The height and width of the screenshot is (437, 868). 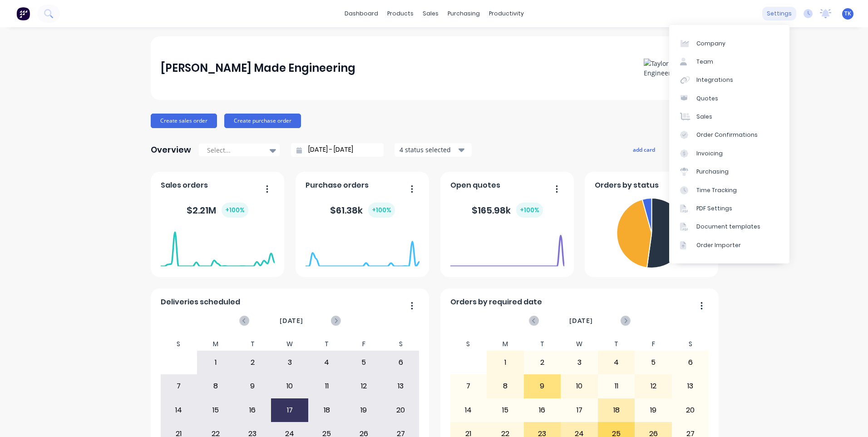 I want to click on div: Sales, so click(x=704, y=117).